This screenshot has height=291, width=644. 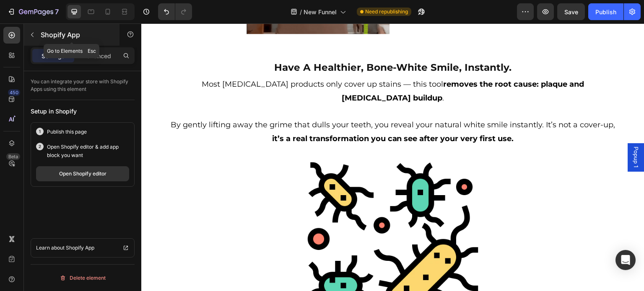 I want to click on div: Setup in Shopify, so click(x=82, y=111).